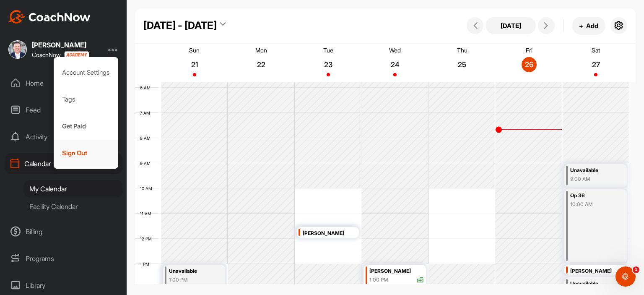 The height and width of the screenshot is (295, 644). Describe the element at coordinates (64, 163) in the screenshot. I see `div: Calendar` at that location.